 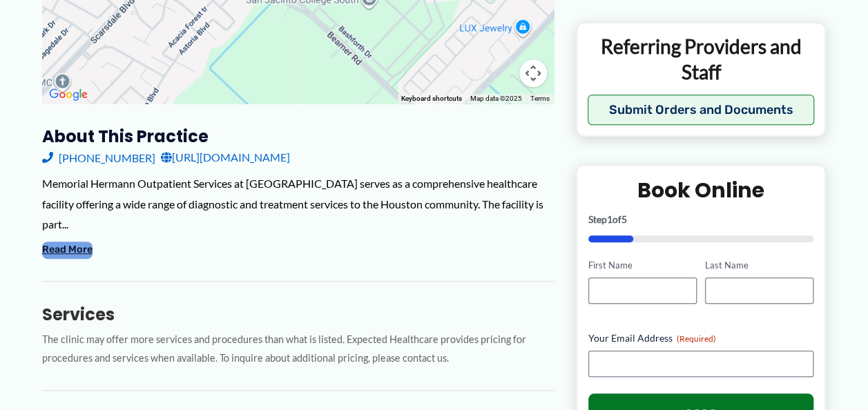 I want to click on img: Google, so click(x=68, y=95).